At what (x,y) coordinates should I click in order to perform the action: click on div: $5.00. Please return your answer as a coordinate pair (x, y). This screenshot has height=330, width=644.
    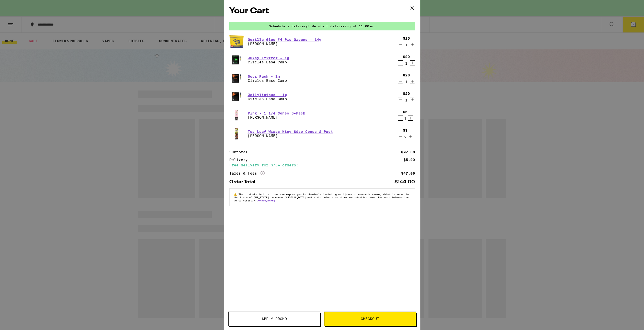
    Looking at the image, I should click on (409, 160).